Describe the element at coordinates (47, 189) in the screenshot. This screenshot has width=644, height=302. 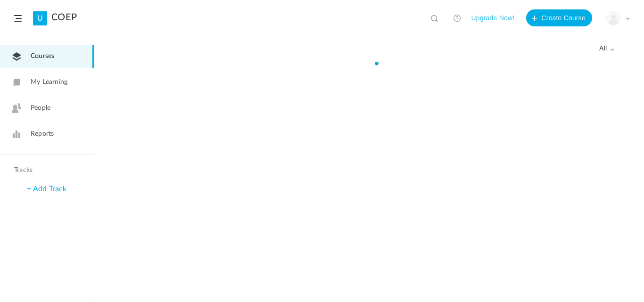
I see `a: + Add Track` at that location.